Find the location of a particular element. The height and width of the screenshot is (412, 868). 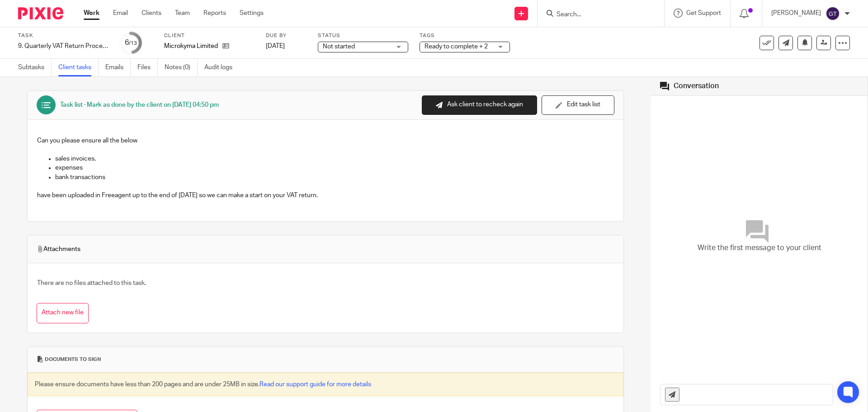

img: Pixie is located at coordinates (41, 13).